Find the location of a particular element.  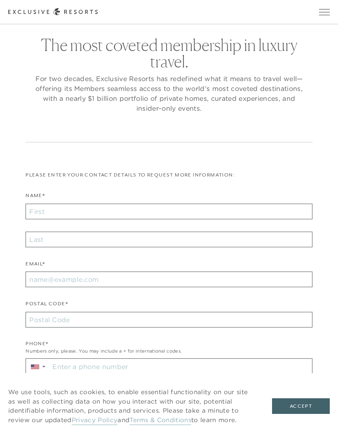

div: Numbers only, please. You may include a + for international codes. is located at coordinates (169, 351).